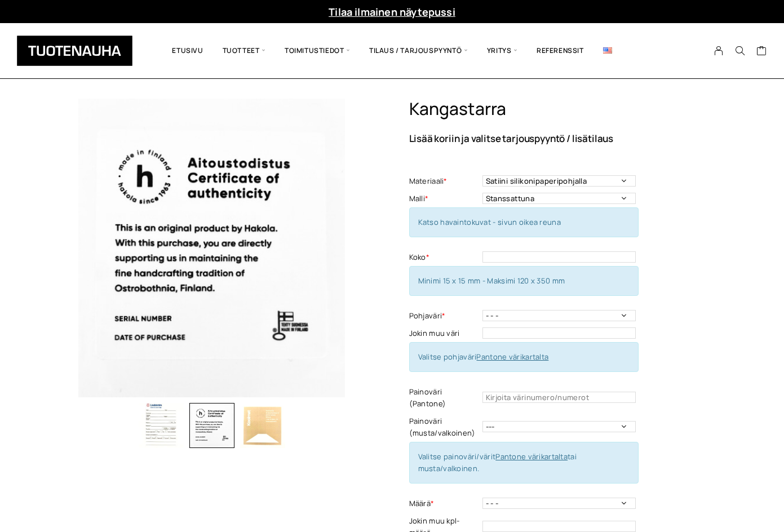 The width and height of the screenshot is (784, 532). What do you see at coordinates (444, 198) in the screenshot?
I see `label: Malli` at bounding box center [444, 198].